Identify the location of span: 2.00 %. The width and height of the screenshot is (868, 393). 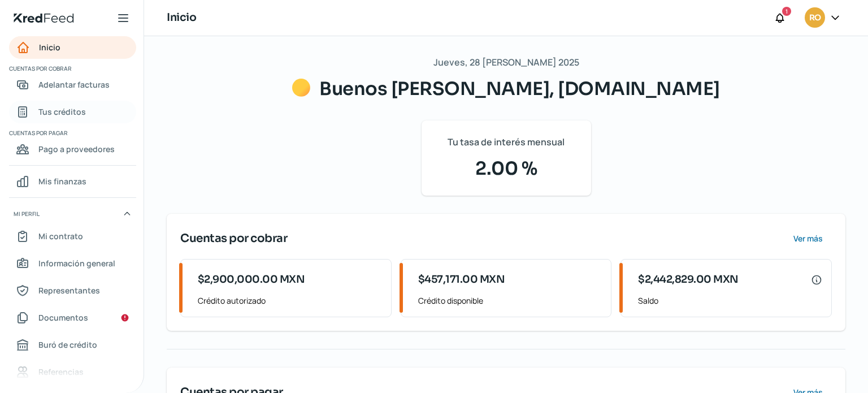
(506, 168).